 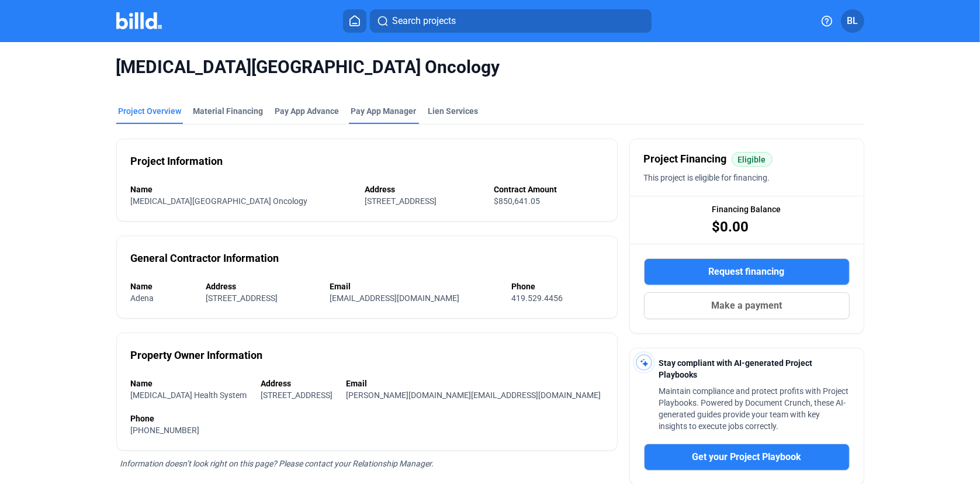 I want to click on button: Search projects, so click(x=510, y=21).